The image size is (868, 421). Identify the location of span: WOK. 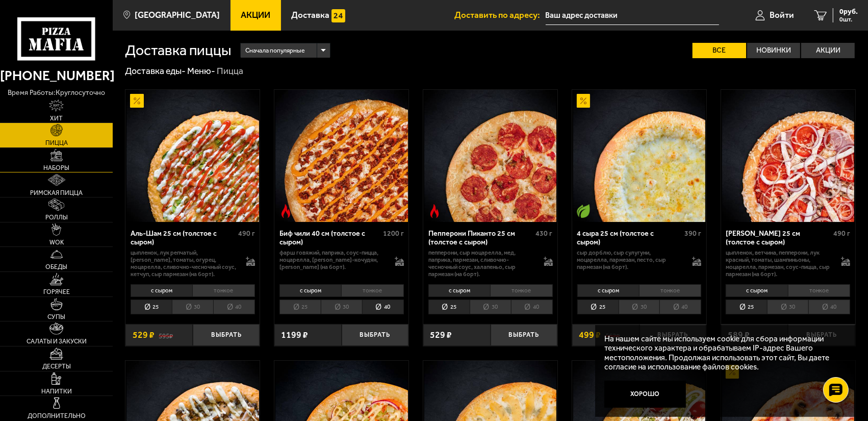
(57, 242).